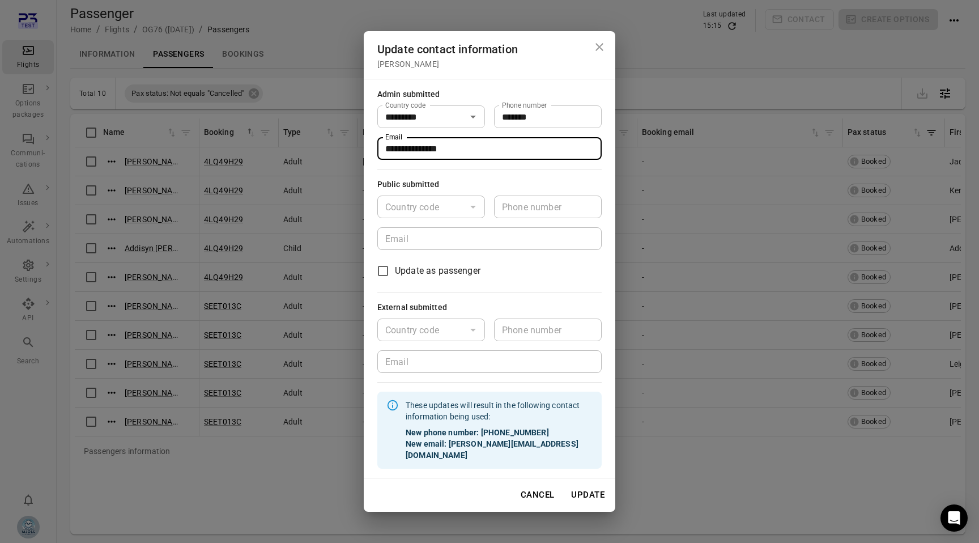 The image size is (979, 543). What do you see at coordinates (499, 430) in the screenshot?
I see `div: These updates will result in the following contact information being used:` at bounding box center [499, 430].